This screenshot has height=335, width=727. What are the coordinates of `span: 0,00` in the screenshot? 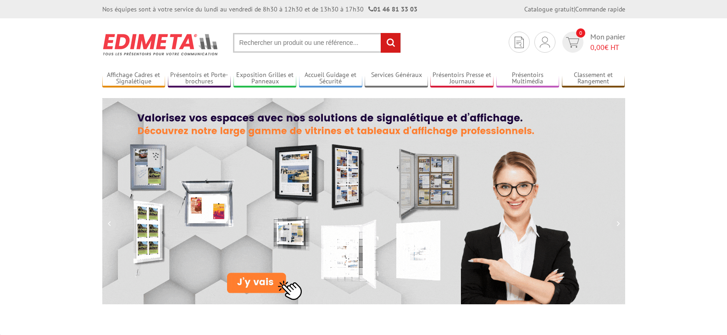 It's located at (597, 47).